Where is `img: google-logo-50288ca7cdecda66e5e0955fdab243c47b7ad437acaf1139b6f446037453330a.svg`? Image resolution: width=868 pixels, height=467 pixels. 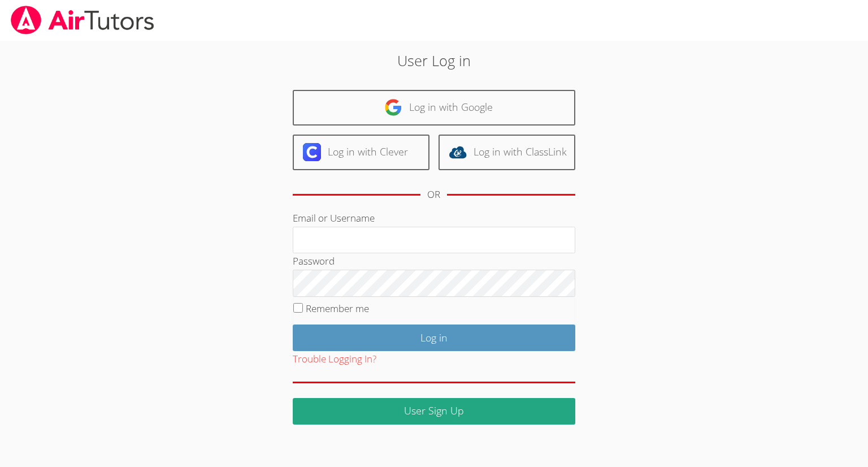
img: google-logo-50288ca7cdecda66e5e0955fdab243c47b7ad437acaf1139b6f446037453330a.svg is located at coordinates (393, 107).